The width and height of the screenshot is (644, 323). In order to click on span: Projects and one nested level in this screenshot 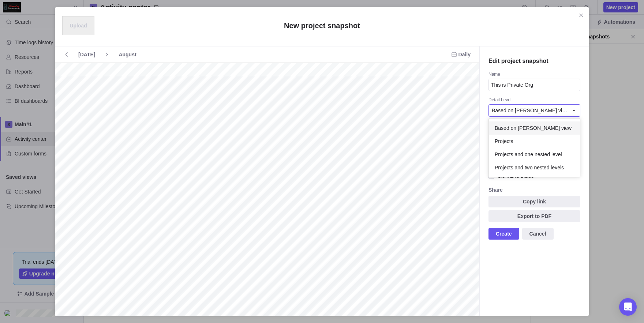, I will do `click(528, 155)`.